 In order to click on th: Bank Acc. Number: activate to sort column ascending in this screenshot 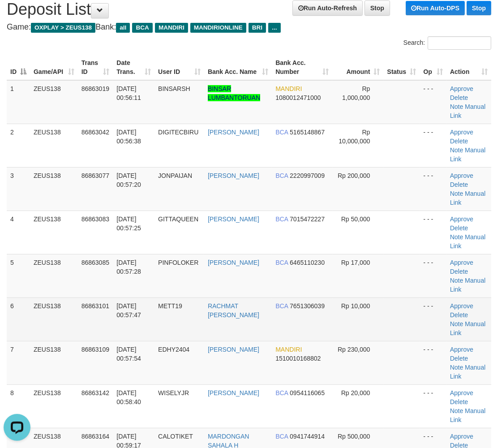, I will do `click(302, 67)`.